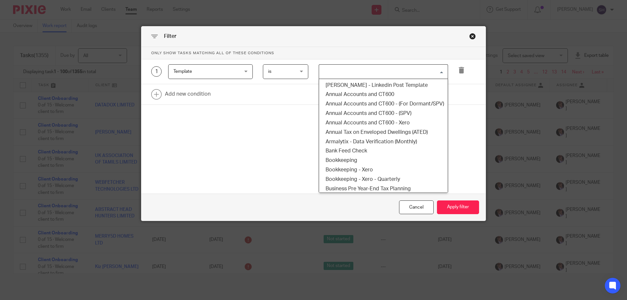 Image resolution: width=627 pixels, height=300 pixels. I want to click on div: 1, so click(157, 72).